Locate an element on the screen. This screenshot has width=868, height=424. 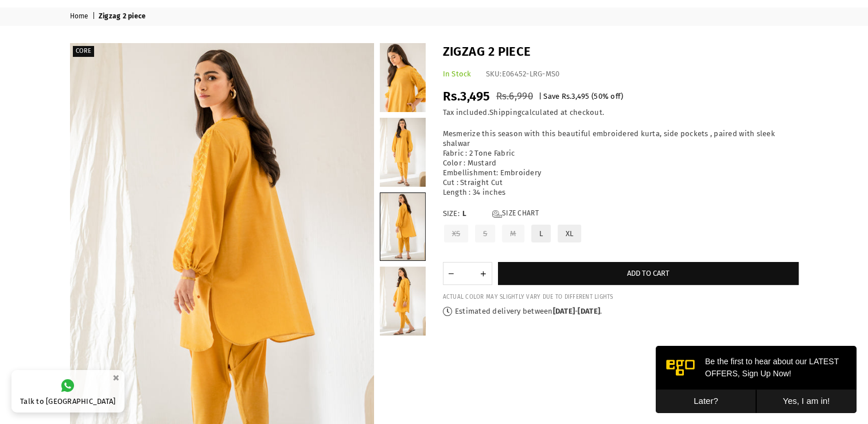
a: Home is located at coordinates (80, 17).